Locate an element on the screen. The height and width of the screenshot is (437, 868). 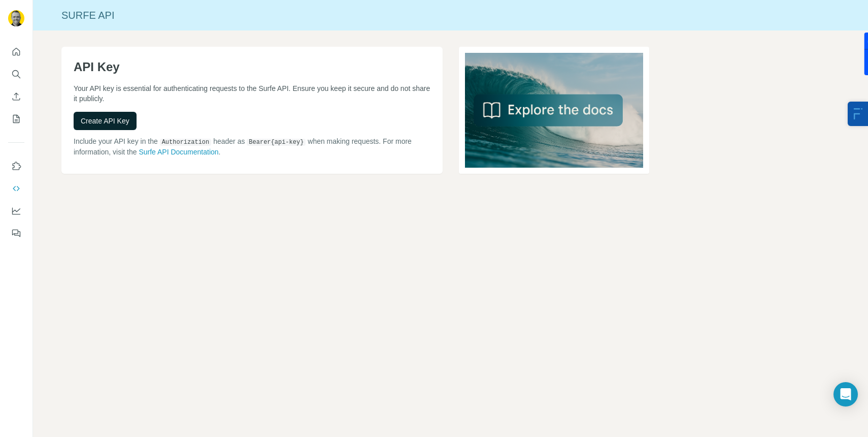
p: Include your API key in the header as when making requests. For more information, visit the . is located at coordinates (252, 146).